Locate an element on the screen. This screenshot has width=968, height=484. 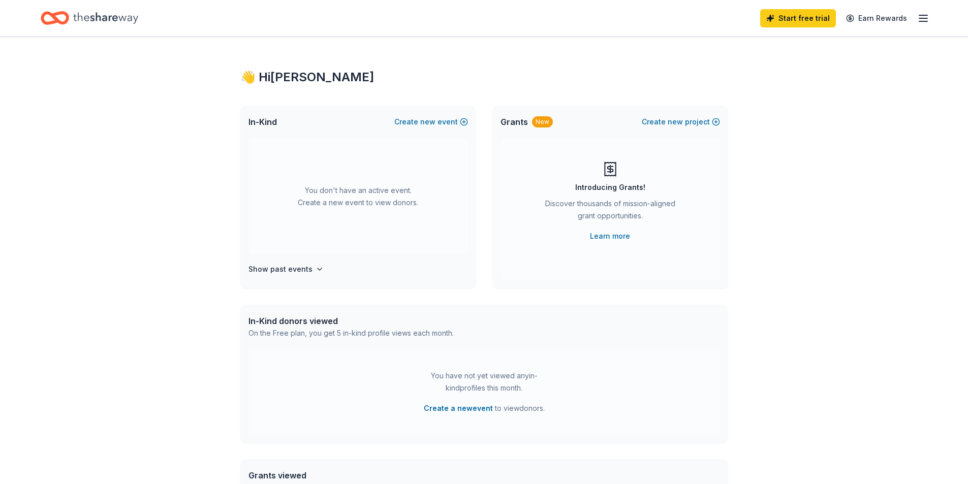
div: New is located at coordinates (542, 122).